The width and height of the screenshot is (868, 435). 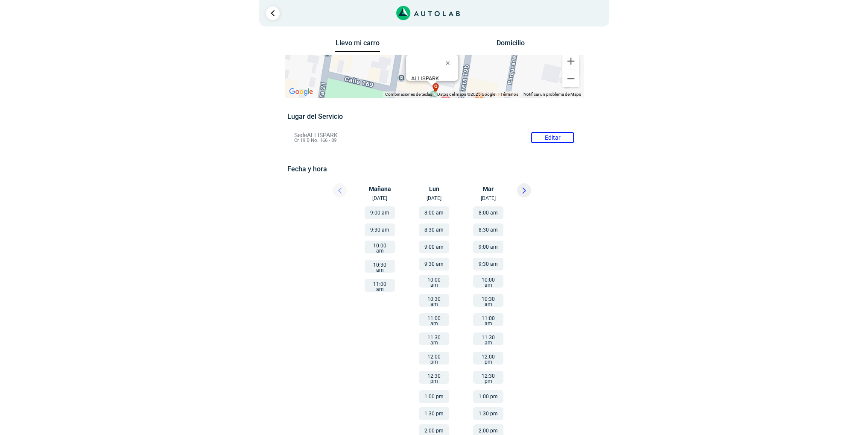 I want to click on button: Ampliar, so click(x=571, y=61).